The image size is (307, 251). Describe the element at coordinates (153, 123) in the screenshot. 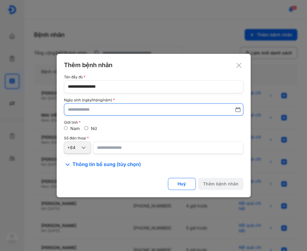

I see `div: Giới tính` at that location.